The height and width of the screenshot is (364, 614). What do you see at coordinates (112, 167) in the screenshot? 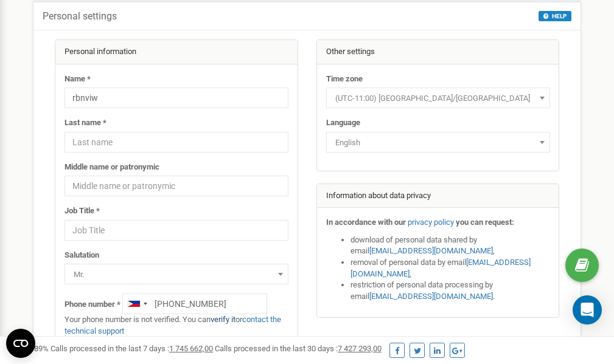
I see `label: Middle name or patronymic` at bounding box center [112, 167].